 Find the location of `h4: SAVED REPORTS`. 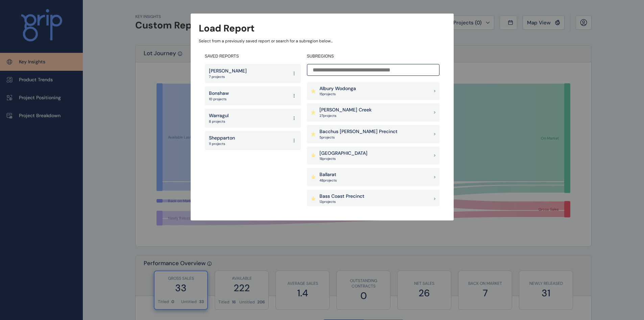

h4: SAVED REPORTS is located at coordinates (253, 56).